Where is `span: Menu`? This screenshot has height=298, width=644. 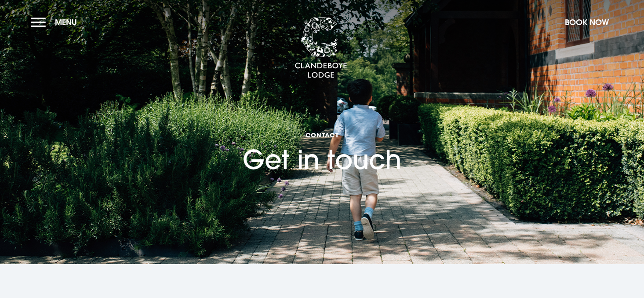
span: Menu is located at coordinates (66, 22).